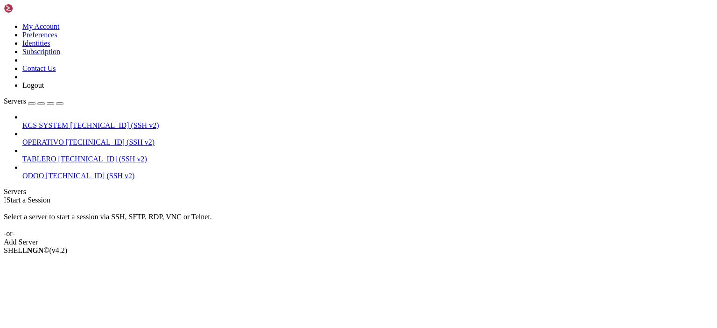 This screenshot has height=328, width=717. Describe the element at coordinates (45, 125) in the screenshot. I see `span: KCS SYSTEM` at that location.